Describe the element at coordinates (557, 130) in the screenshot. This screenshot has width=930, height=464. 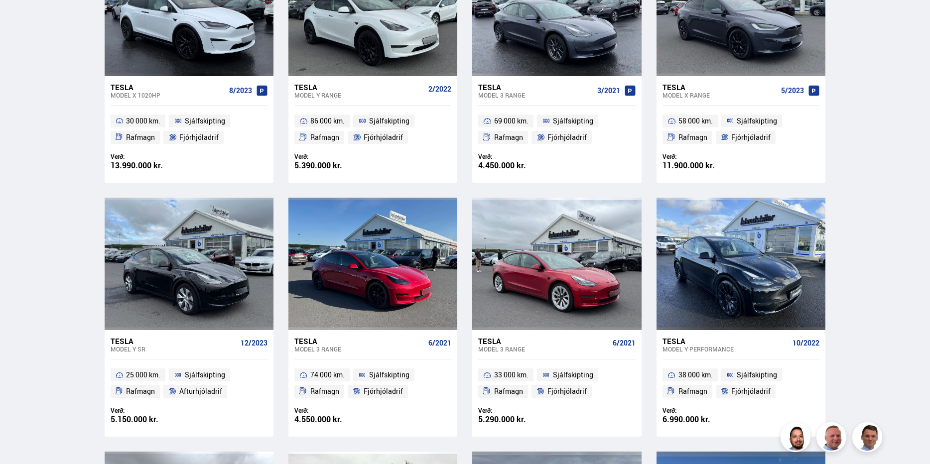
I see `a: Tesla Model 3 RANGE 3/2021 69 000 km. Sjálfskipting Rafmagn Fjórhjóladrif Verð: 4.450.000 kr.` at that location.